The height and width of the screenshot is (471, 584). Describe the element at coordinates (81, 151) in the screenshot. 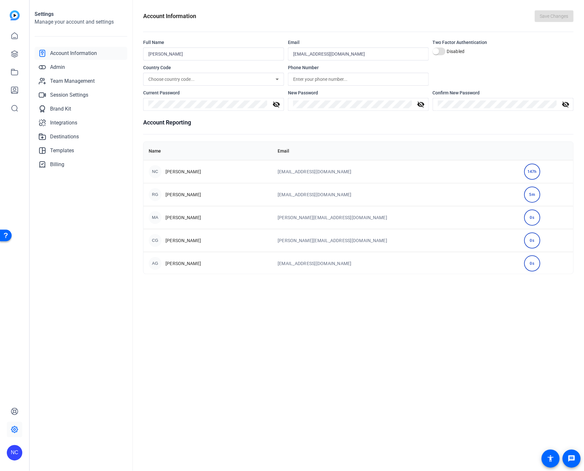

I see `a: Templates` at that location.